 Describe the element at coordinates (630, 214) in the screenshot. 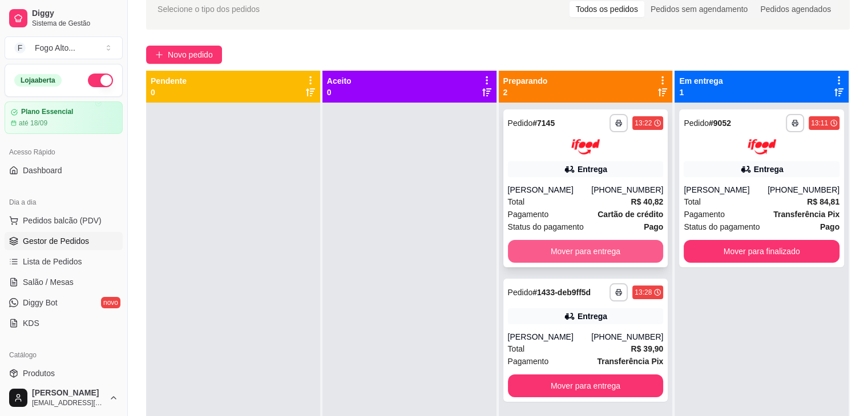

I see `strong: Cartão de crédito` at that location.